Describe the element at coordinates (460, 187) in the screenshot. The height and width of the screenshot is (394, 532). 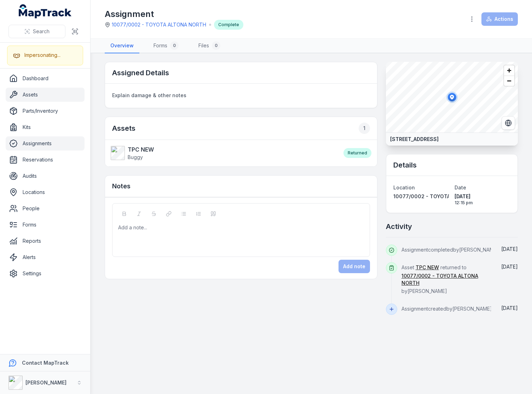
I see `span: Date` at that location.